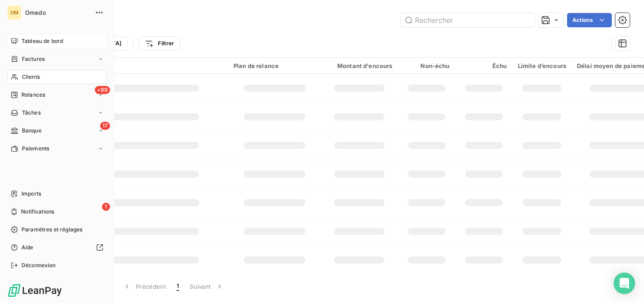 Image resolution: width=644 pixels, height=303 pixels. What do you see at coordinates (42, 41) in the screenshot?
I see `span: Tableau de bord` at bounding box center [42, 41].